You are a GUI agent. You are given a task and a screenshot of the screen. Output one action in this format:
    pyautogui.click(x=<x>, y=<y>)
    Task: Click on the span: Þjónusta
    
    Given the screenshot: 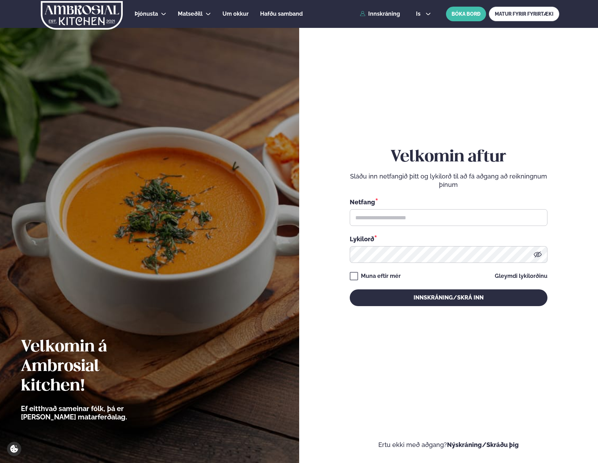 What is the action you would take?
    pyautogui.click(x=146, y=14)
    